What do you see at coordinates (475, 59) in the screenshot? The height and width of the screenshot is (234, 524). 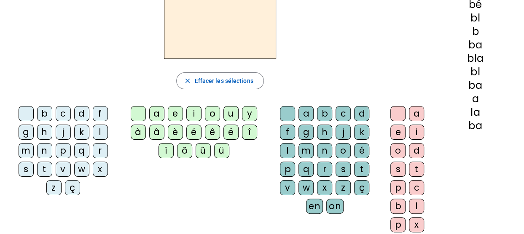 I see `div: bla` at bounding box center [475, 59].